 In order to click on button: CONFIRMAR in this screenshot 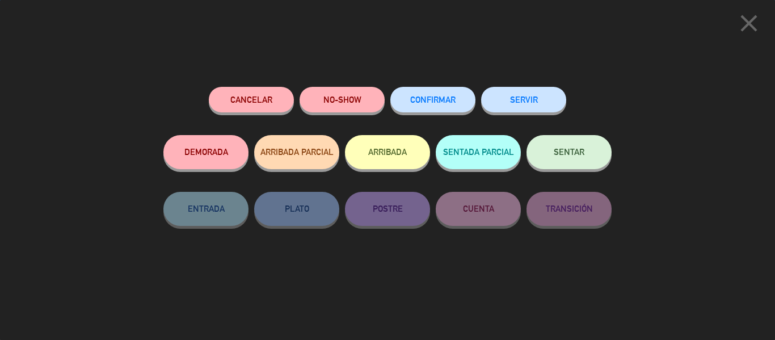, I will do `click(433, 99)`.